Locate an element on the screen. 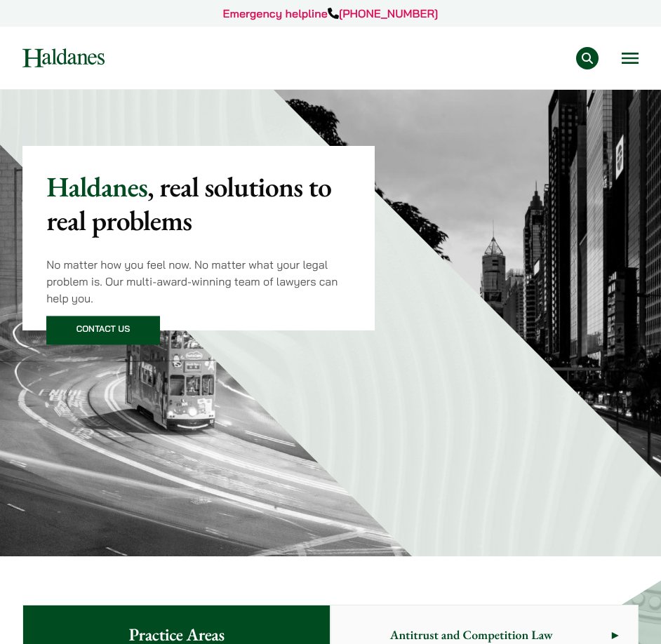  img: Logo of Haldanes is located at coordinates (63, 58).